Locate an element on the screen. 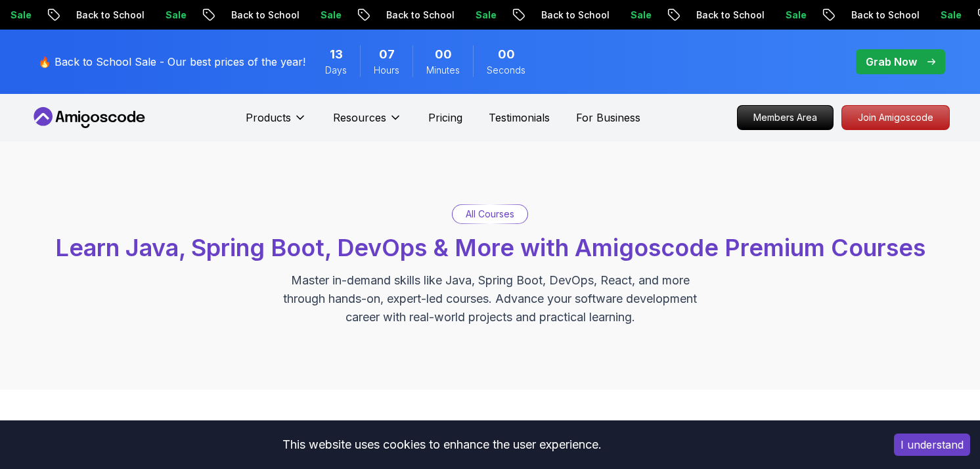 The height and width of the screenshot is (469, 980). a: Join Amigoscode is located at coordinates (895, 118).